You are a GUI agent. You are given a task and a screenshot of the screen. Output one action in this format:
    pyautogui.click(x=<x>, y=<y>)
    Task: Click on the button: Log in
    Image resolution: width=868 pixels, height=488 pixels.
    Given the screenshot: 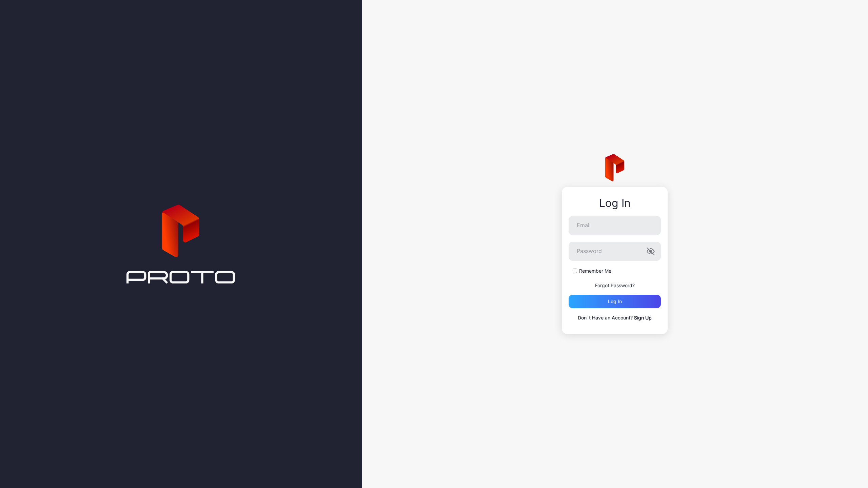 What is the action you would take?
    pyautogui.click(x=615, y=301)
    